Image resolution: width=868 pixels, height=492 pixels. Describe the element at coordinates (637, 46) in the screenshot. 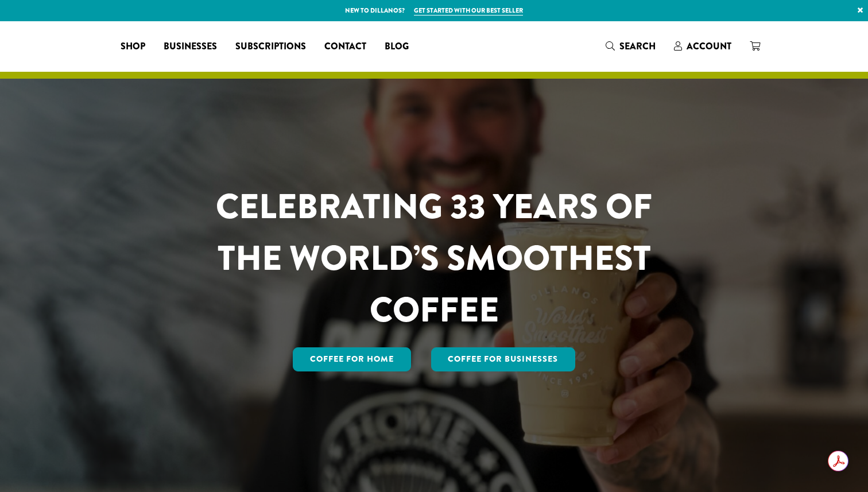

I see `span: Search` at that location.